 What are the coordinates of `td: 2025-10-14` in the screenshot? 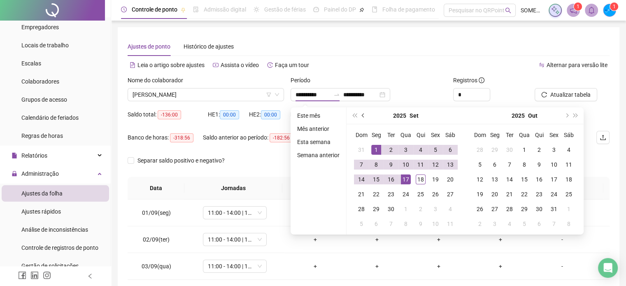 It's located at (509, 179).